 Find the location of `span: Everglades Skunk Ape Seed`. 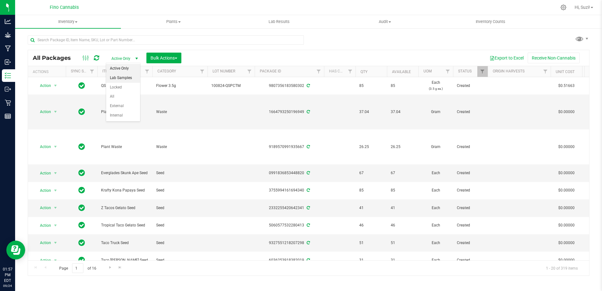

span: Everglades Skunk Ape Seed is located at coordinates (125, 173).